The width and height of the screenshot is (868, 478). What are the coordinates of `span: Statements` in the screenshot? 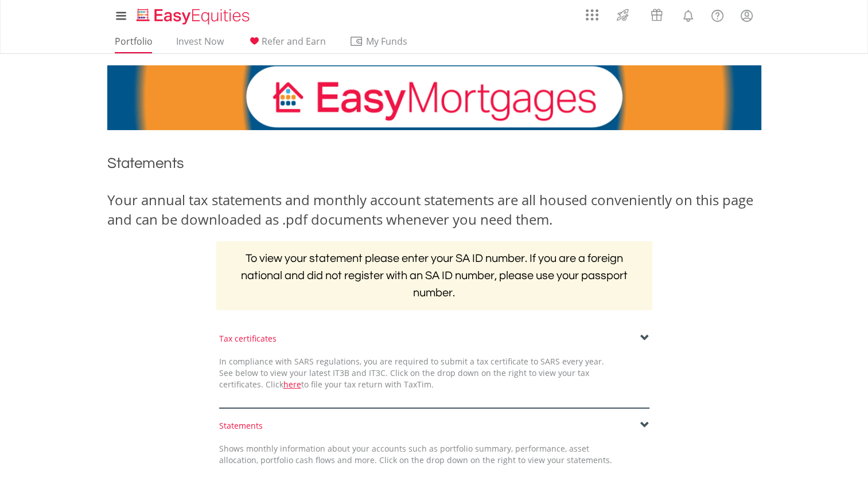 It's located at (146, 164).